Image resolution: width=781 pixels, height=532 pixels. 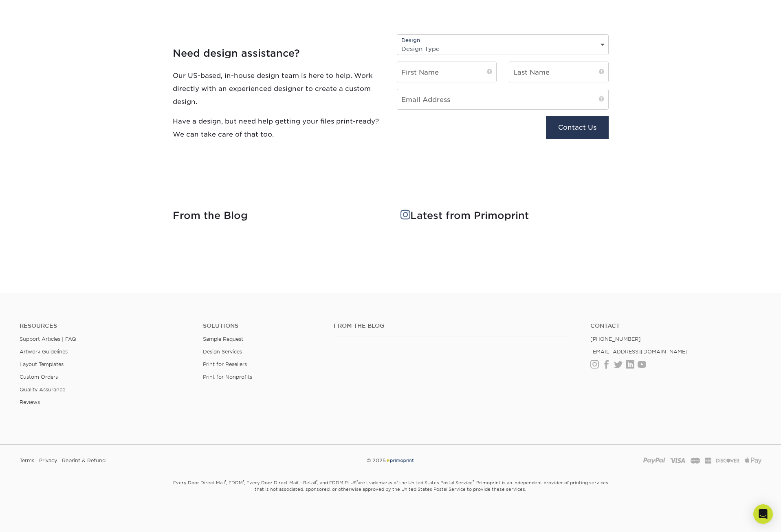 I want to click on a: Support Articles | FAQ, so click(x=48, y=339).